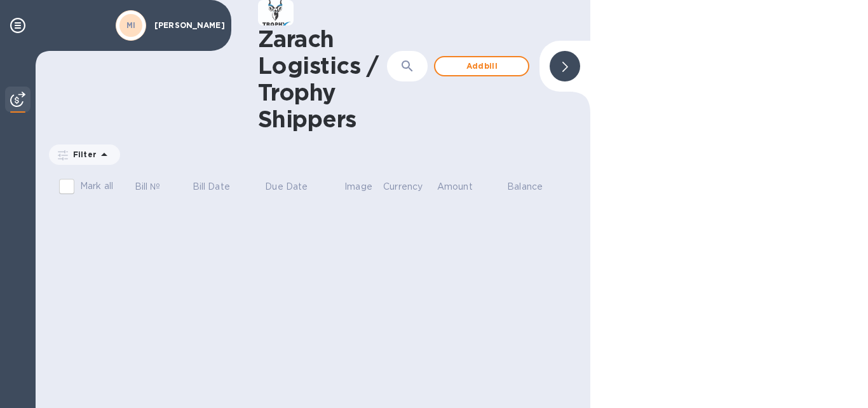 The width and height of the screenshot is (868, 408). Describe the element at coordinates (294, 186) in the screenshot. I see `span: Due Date` at that location.